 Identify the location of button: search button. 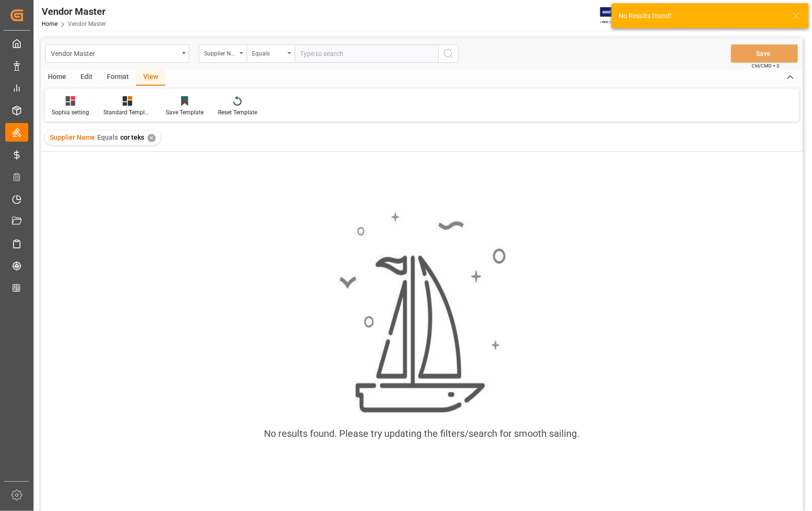
(448, 54).